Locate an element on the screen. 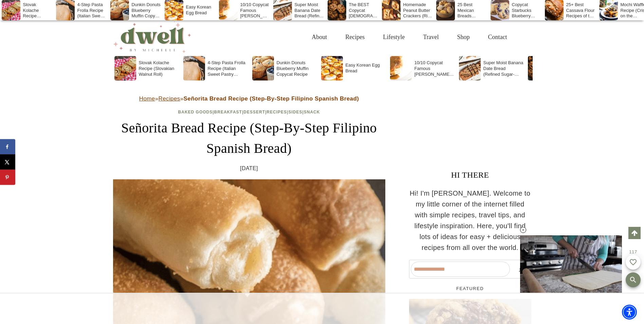 The image size is (644, 324). h3: HI THERE is located at coordinates (470, 175).